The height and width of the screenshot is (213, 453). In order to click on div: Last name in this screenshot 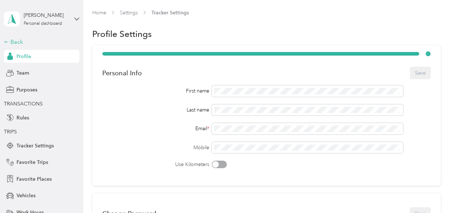, I will do `click(156, 110)`.